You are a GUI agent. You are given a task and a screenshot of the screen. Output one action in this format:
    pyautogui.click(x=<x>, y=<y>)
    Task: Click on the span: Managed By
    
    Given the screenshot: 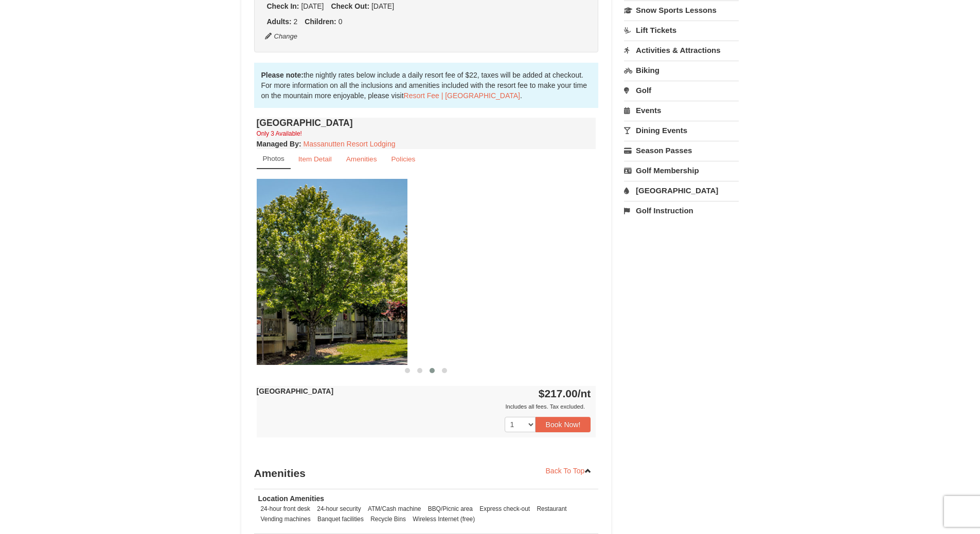 What is the action you would take?
    pyautogui.click(x=278, y=144)
    